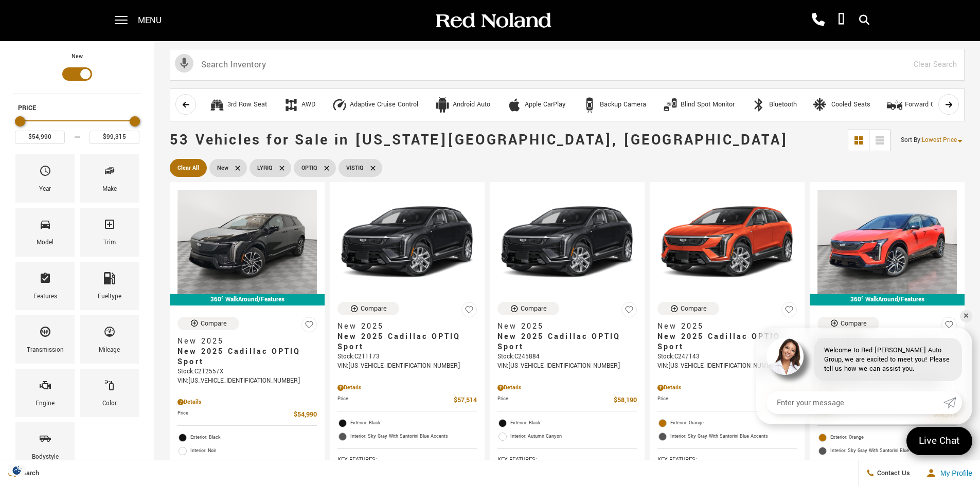 This screenshot has width=980, height=486. What do you see at coordinates (493, 20) in the screenshot?
I see `img: Red Noland Auto Group` at bounding box center [493, 20].